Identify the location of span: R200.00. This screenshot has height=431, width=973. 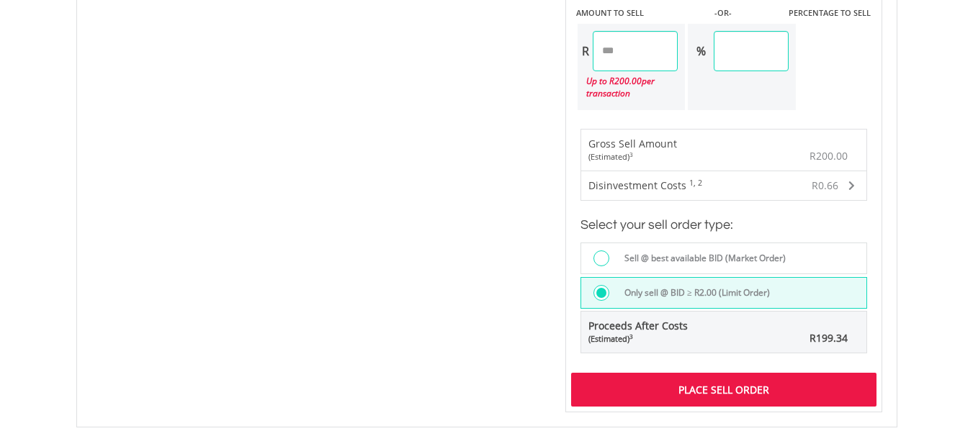
(828, 156).